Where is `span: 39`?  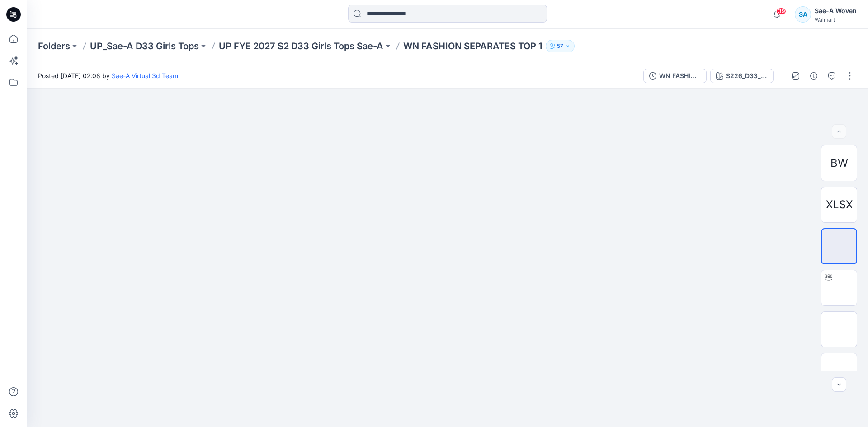
span: 39 is located at coordinates (781, 12).